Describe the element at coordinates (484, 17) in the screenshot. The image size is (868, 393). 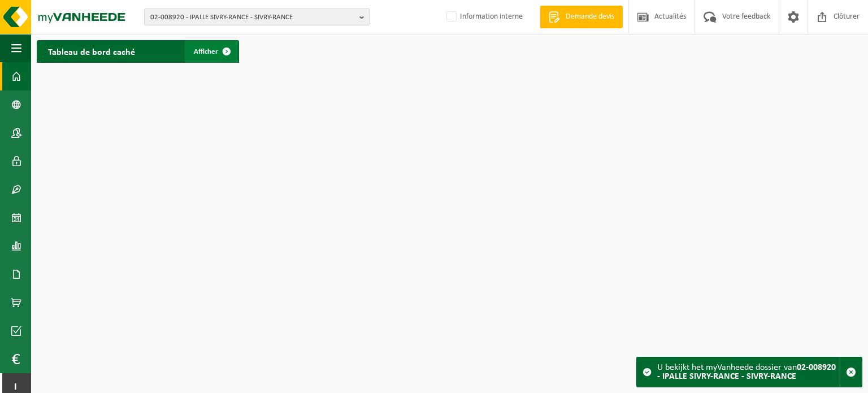
I see `label: Information interne` at that location.